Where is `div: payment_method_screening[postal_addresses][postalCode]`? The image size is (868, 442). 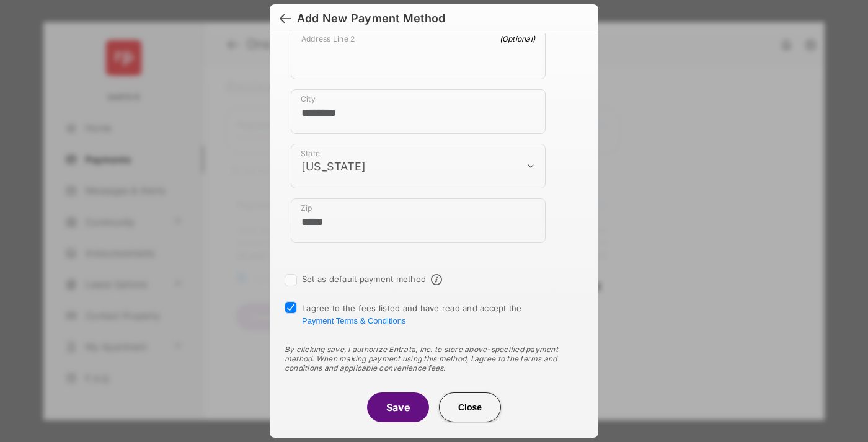 div: payment_method_screening[postal_addresses][postalCode] is located at coordinates (418, 221).